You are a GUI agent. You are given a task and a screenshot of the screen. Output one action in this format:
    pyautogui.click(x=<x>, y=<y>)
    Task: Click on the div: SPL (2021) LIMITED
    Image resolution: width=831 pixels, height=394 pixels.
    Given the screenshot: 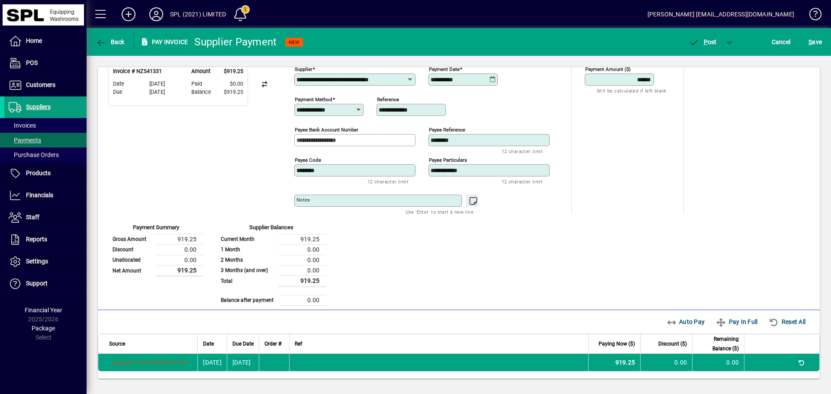 What is the action you would take?
    pyautogui.click(x=198, y=14)
    